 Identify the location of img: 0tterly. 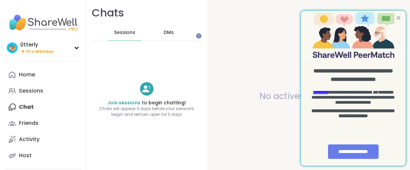
(12, 48).